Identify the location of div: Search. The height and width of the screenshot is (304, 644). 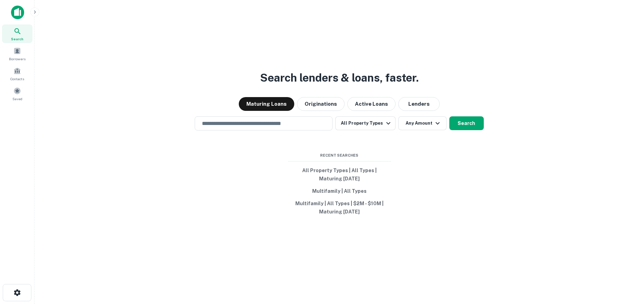
(17, 34).